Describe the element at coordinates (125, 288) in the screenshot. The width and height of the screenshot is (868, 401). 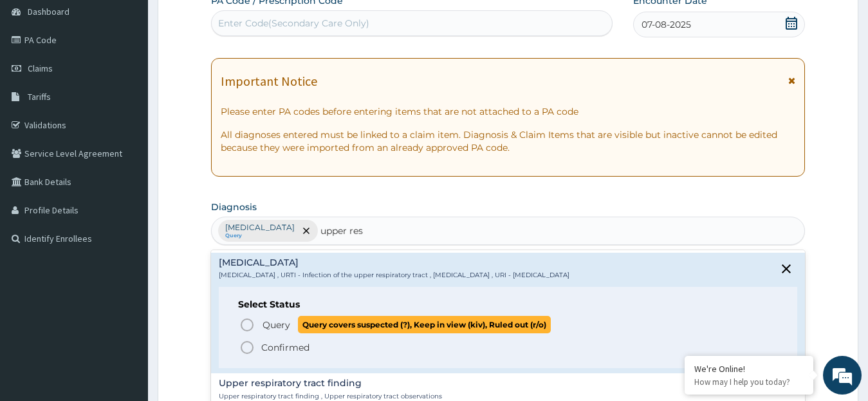
I see `textarea: Type your message and hit 'Enter'` at that location.